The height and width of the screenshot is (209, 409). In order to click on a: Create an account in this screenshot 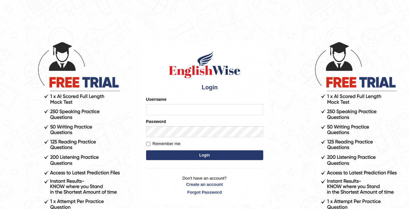, I will do `click(205, 184)`.